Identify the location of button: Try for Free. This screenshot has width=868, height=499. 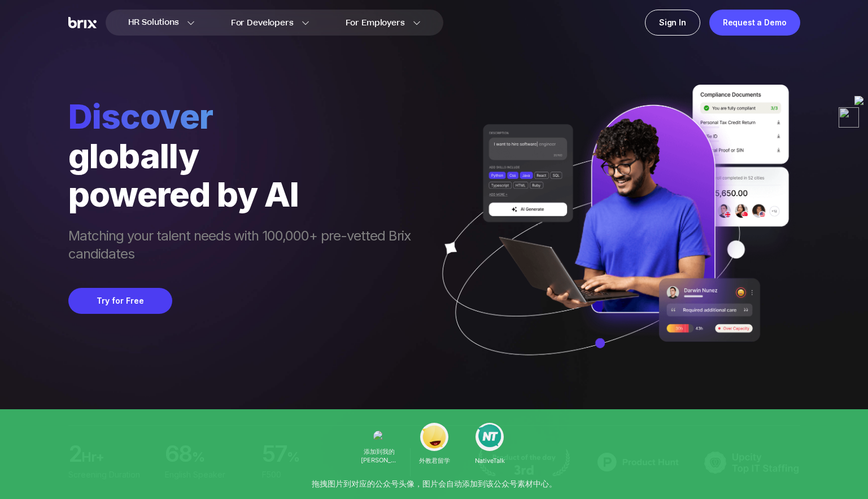
(120, 301).